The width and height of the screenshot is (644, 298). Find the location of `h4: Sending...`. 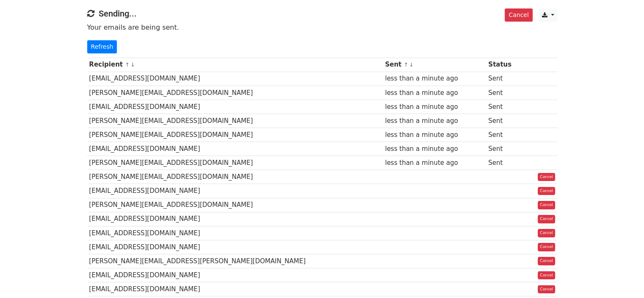

h4: Sending... is located at coordinates (323, 13).